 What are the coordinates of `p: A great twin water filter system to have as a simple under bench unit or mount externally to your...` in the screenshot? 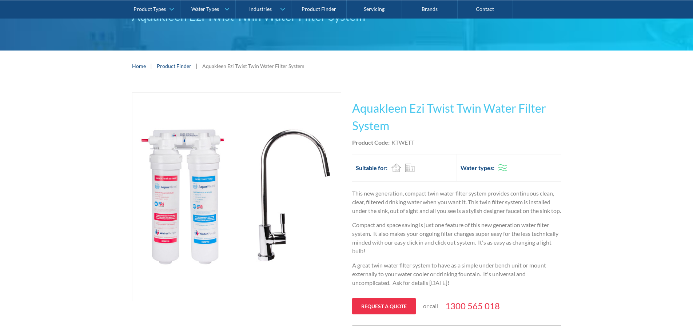 It's located at (457, 274).